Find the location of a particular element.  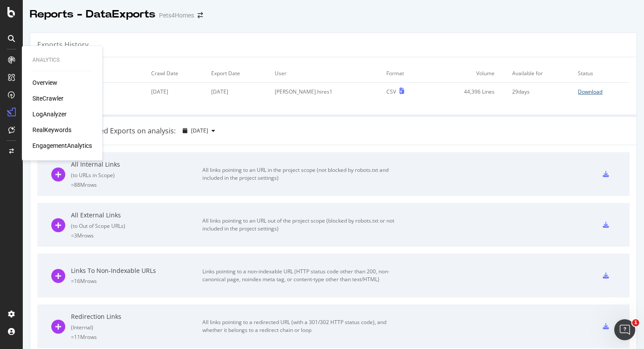

div: Links pointing to a non-indexable URL (HTTP status code other than 200, non-canonical page, noind... is located at coordinates (301, 275).